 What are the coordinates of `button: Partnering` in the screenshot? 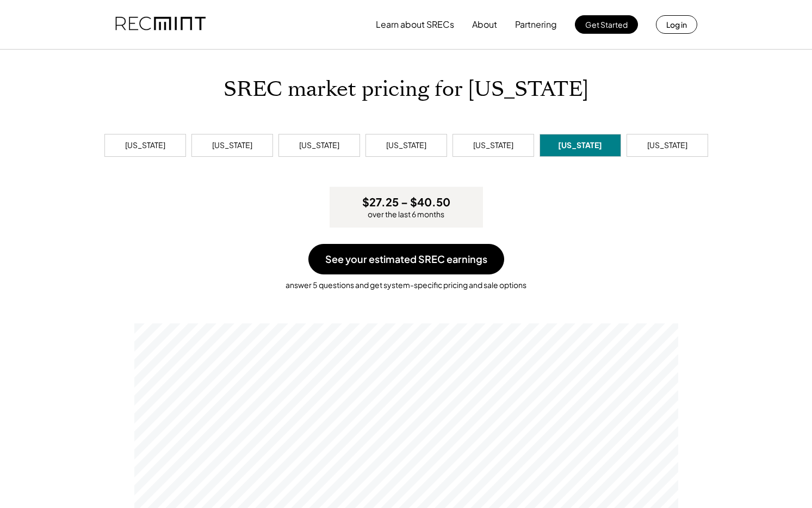 It's located at (536, 24).